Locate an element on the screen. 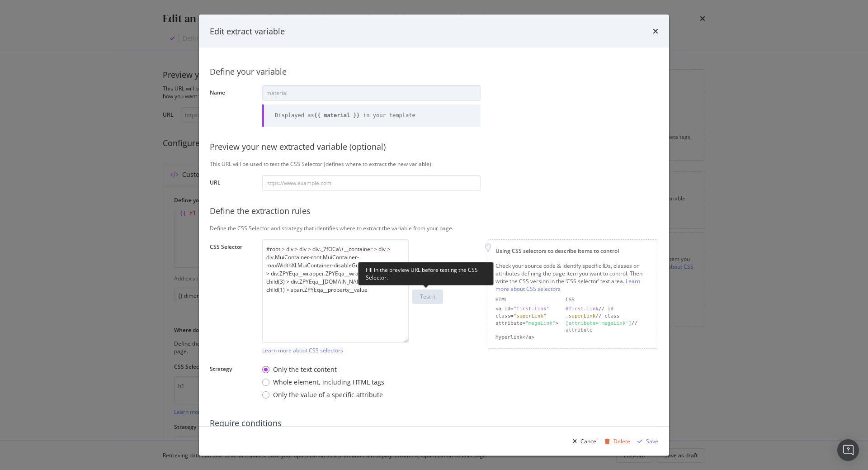 The width and height of the screenshot is (868, 470). label: Name is located at coordinates (233, 106).